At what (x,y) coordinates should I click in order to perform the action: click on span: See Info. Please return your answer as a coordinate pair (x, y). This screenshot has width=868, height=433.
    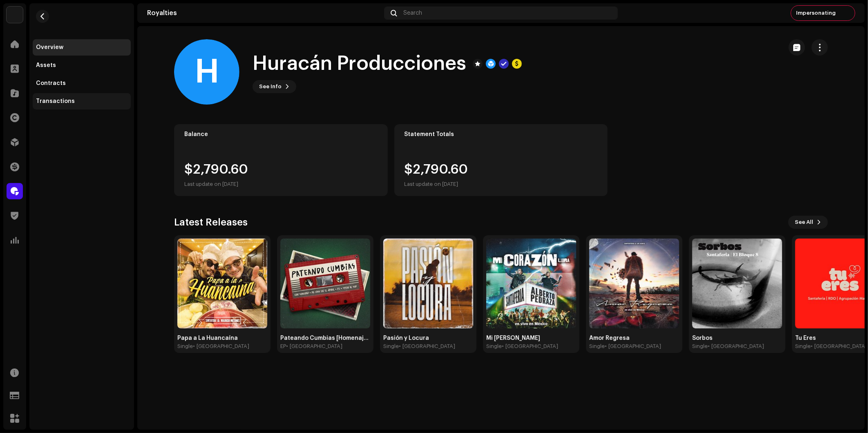
    Looking at the image, I should click on (270, 87).